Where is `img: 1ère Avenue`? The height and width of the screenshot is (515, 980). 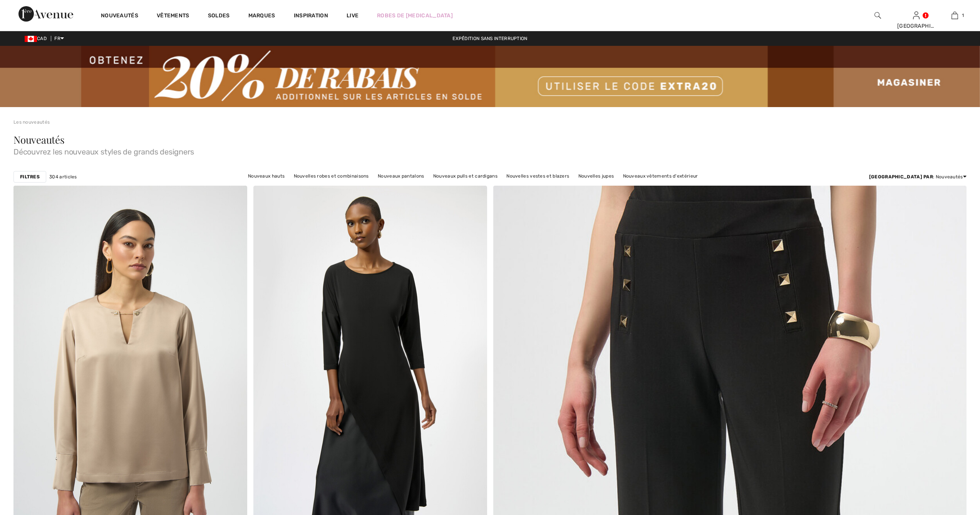
img: 1ère Avenue is located at coordinates (46, 14).